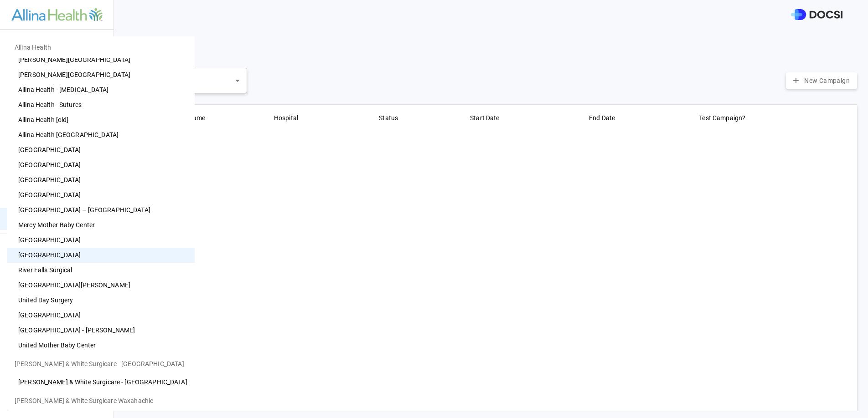  What do you see at coordinates (101, 47) in the screenshot?
I see `li: Allina Health` at bounding box center [101, 47].